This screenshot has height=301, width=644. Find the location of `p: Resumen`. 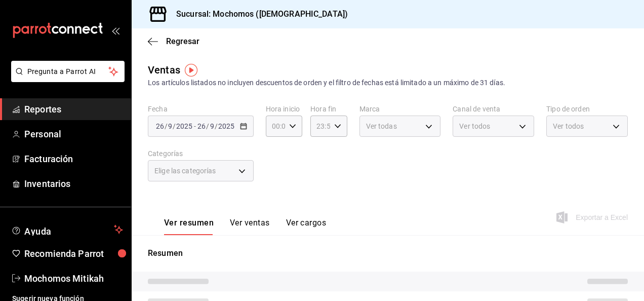

p: Resumen is located at coordinates (388, 253).